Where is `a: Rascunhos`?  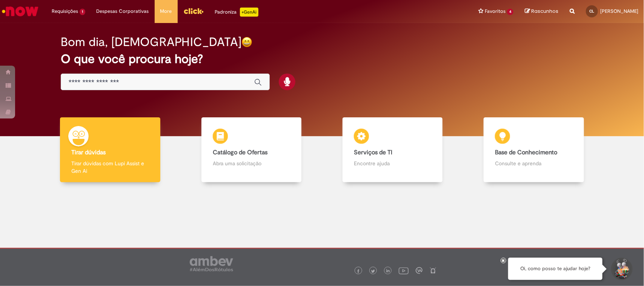 a: Rascunhos is located at coordinates (542, 12).